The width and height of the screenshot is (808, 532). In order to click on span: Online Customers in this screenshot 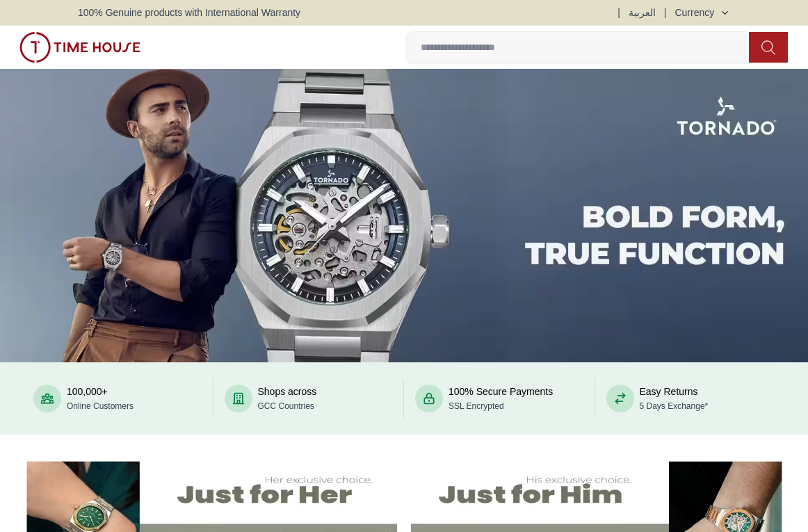, I will do `click(100, 406)`.